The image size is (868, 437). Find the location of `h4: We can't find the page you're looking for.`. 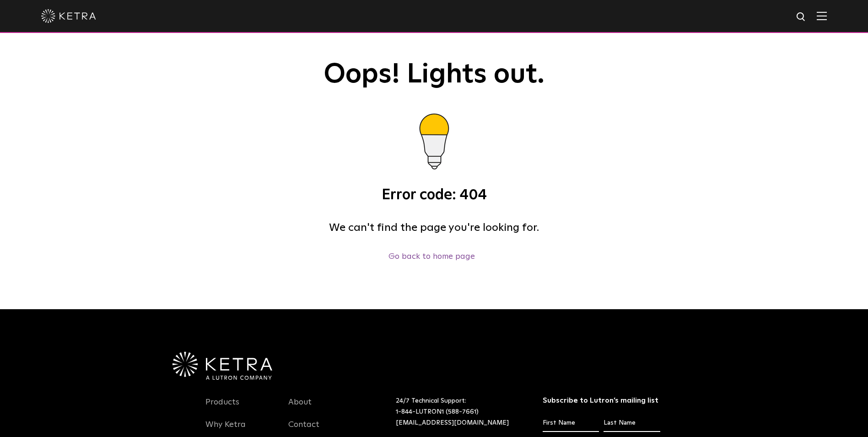

h4: We can't find the page you're looking for. is located at coordinates (434, 227).